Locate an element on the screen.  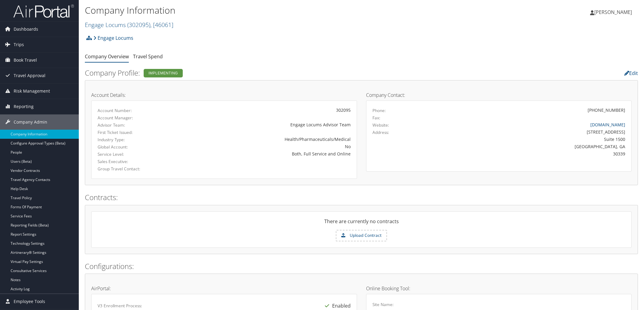
span: ( 302095 ) is located at coordinates (139, 25).